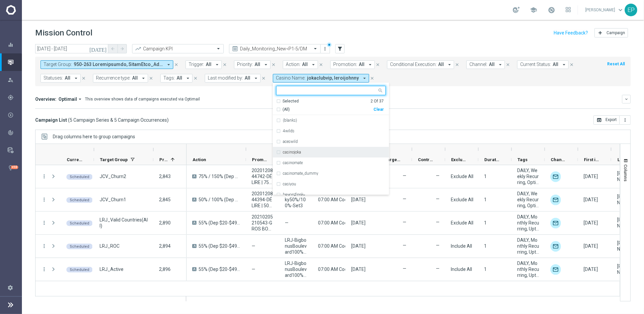 The image size is (644, 314). I want to click on span: 55% (Dep $20-$49) / 60% (Dep $50-$79) / 65% (Dep $80-$99) / 70% (Dep $100-$199) / 100% (Dep $200+), so click(220, 269).